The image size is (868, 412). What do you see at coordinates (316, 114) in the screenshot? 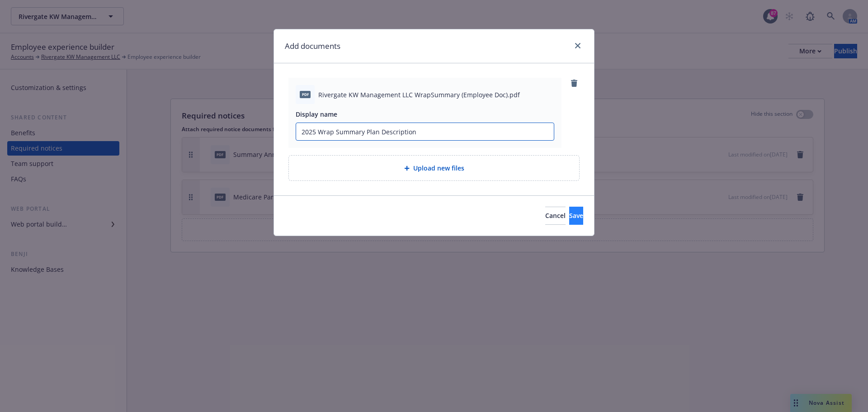
I see `span: Display name` at bounding box center [316, 114].